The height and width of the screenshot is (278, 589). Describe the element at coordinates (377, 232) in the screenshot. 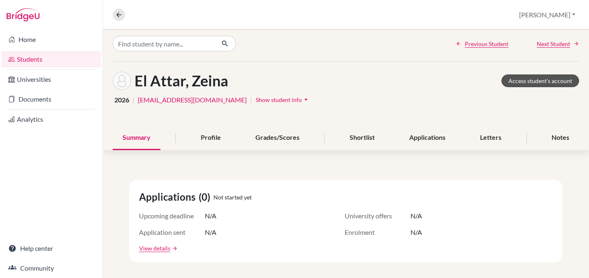

I see `span: Enrolment` at that location.